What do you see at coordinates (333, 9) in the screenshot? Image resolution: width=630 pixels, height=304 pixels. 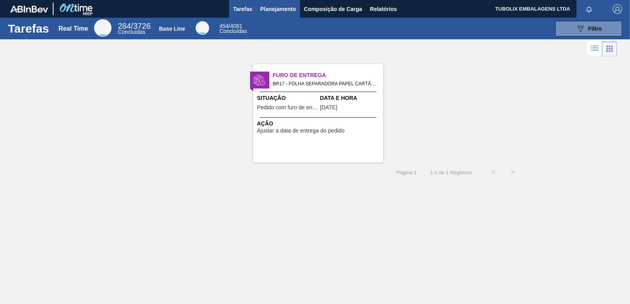 I see `span: Composição de Carga` at bounding box center [333, 9].